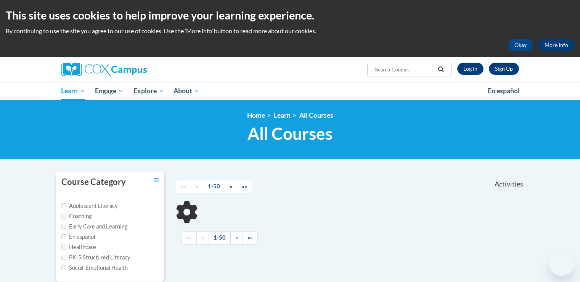 This screenshot has width=580, height=282. Describe the element at coordinates (104, 69) in the screenshot. I see `img: Cox Campus` at that location.